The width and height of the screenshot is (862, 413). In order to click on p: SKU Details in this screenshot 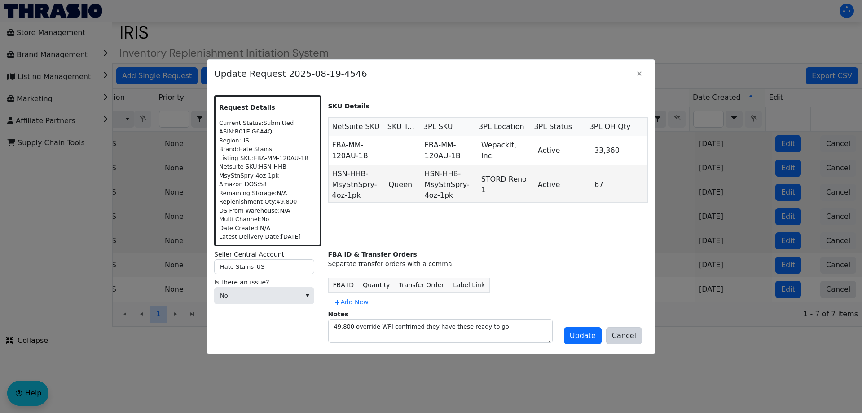, I will do `click(488, 106)`.